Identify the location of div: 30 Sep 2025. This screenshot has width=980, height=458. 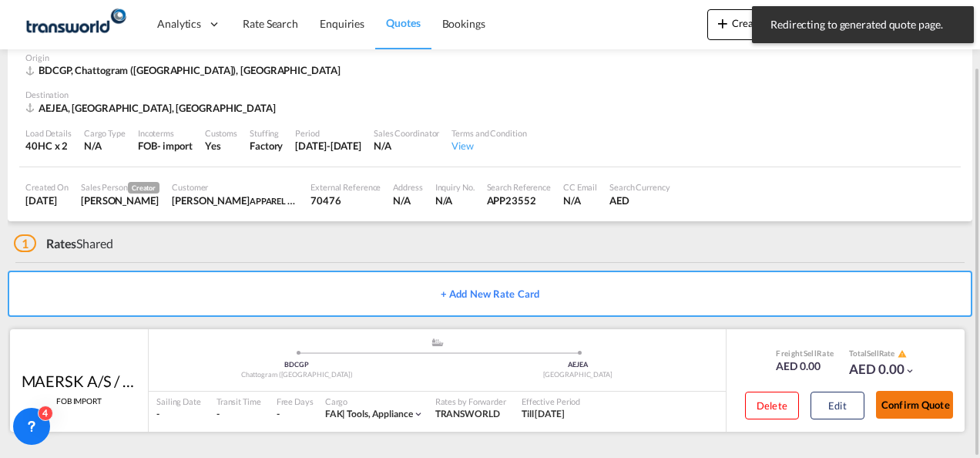
(328, 146).